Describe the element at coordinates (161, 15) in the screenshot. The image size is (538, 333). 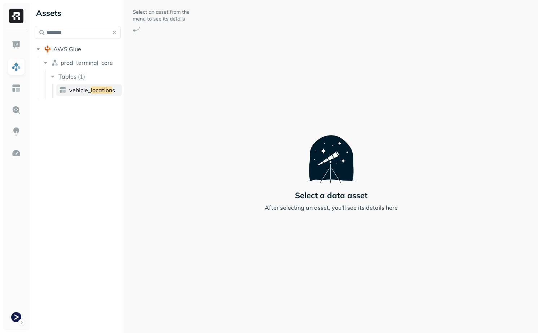
I see `p: Select an asset from the menu to see its details` at that location.